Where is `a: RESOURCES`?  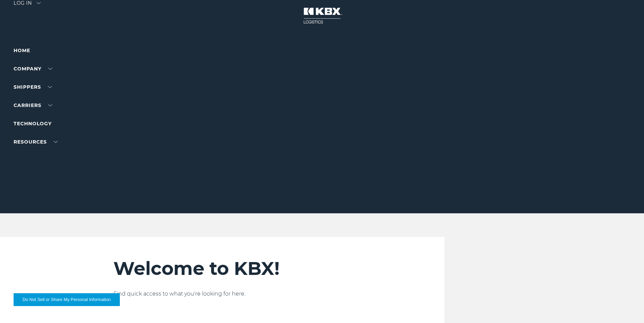
a: RESOURCES is located at coordinates (36, 142).